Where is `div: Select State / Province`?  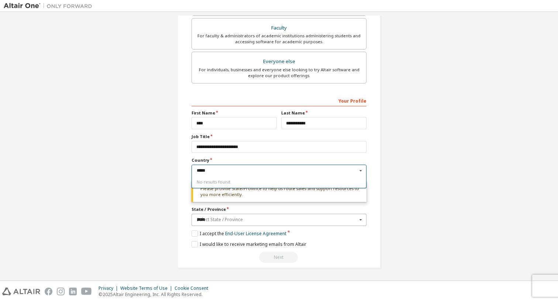 div: Select State / Province is located at coordinates (277, 220).